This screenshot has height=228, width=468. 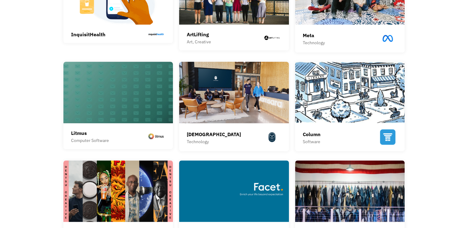 What do you see at coordinates (90, 133) in the screenshot?
I see `div: Litmus` at bounding box center [90, 133].